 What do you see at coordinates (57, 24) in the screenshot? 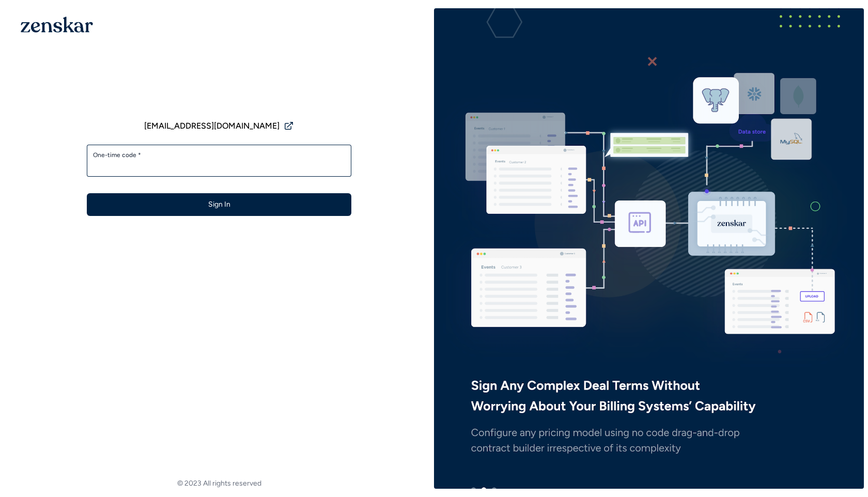
I see `img: 1OGAJ2xQqyY4LXKgY66KYq0eOWRCkrZdAb3gUhuVAqdWPZE9SRJmCz+oDMSn4zDLXe31Ii730ItAGKgCKgCCgCikA4Av8PJUP...` at bounding box center [57, 24].